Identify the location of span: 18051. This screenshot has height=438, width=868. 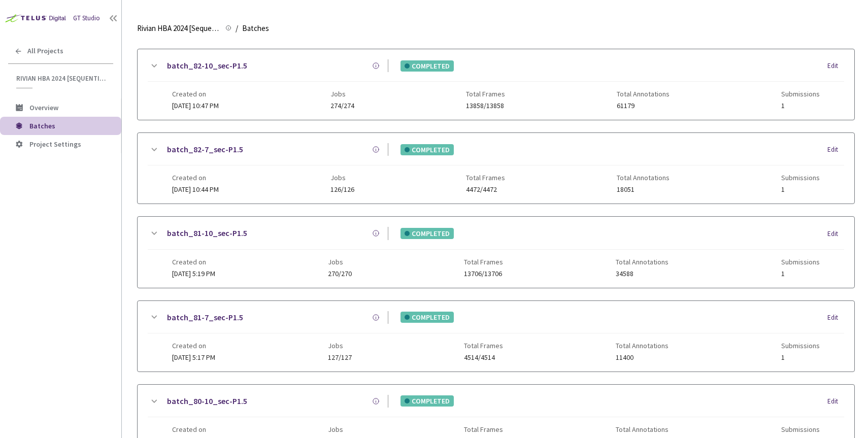
(643, 189).